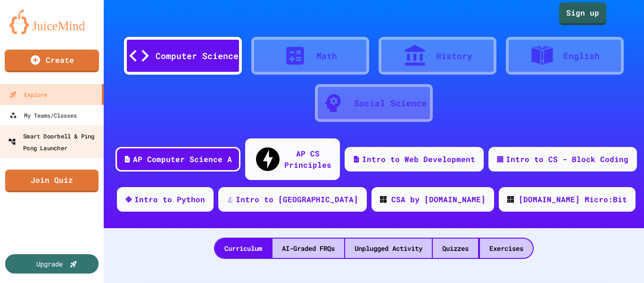 The width and height of the screenshot is (644, 283). I want to click on a: Join Quiz, so click(52, 181).